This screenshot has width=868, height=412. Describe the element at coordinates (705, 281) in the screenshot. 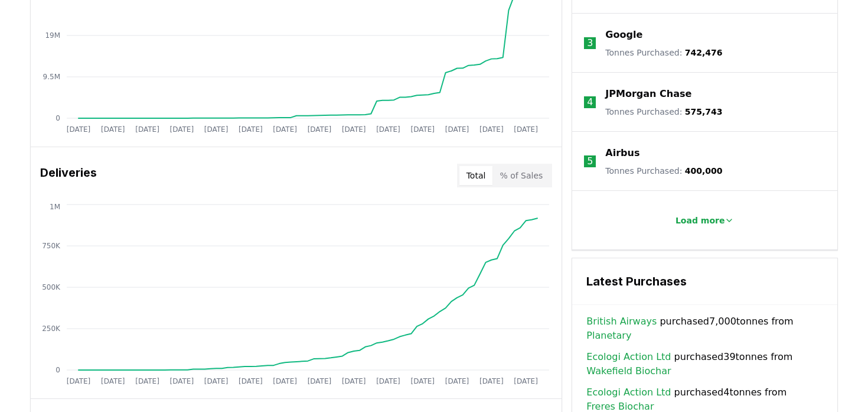

I see `h3: Latest Purchases` at that location.